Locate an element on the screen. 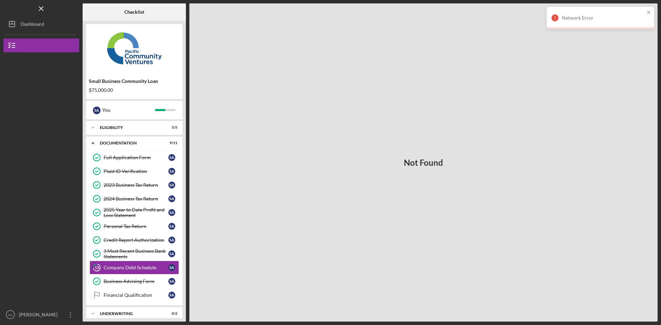 This screenshot has height=325, width=661. a: Dashboard is located at coordinates (41, 24).